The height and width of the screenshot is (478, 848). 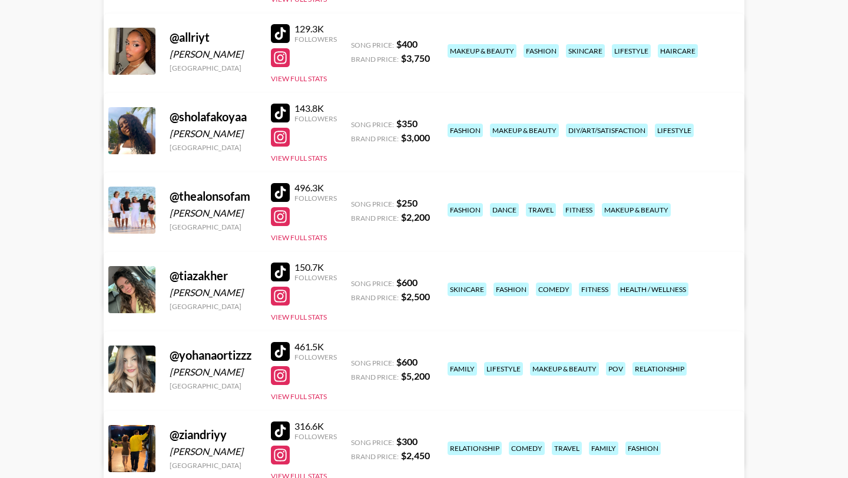 I want to click on div: 143.8K, so click(x=316, y=108).